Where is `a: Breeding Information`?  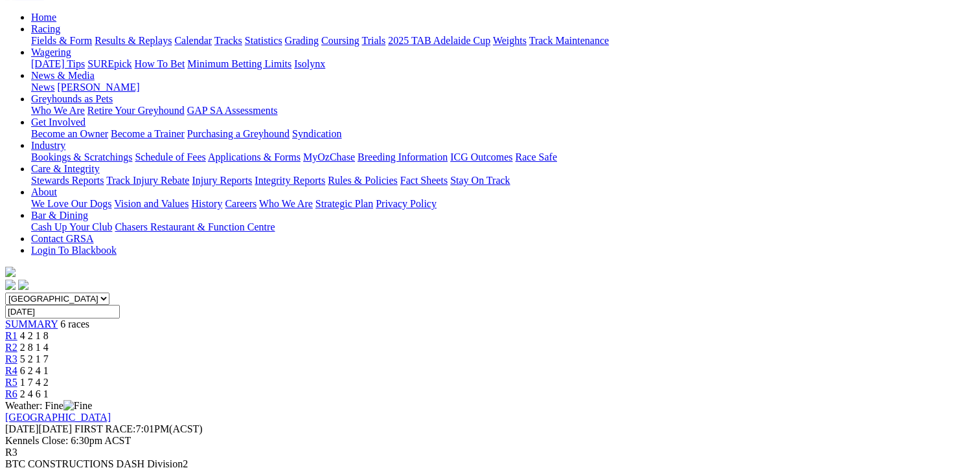
a: Breeding Information is located at coordinates (402, 157).